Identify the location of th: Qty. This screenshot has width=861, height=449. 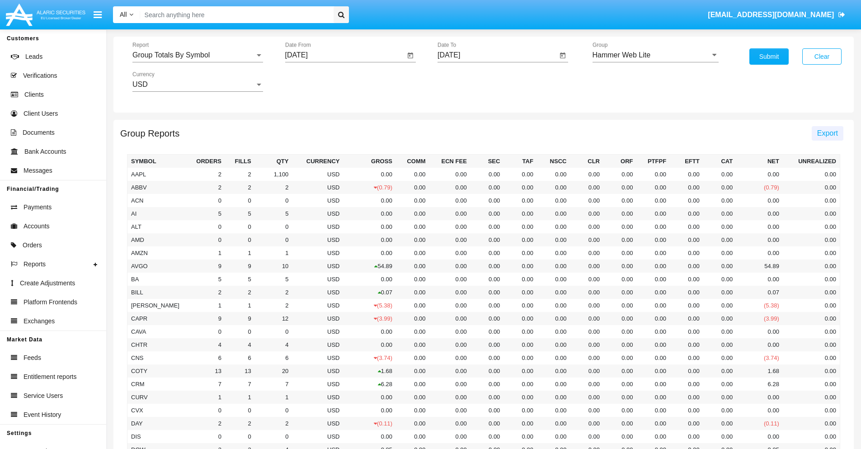
(274, 161).